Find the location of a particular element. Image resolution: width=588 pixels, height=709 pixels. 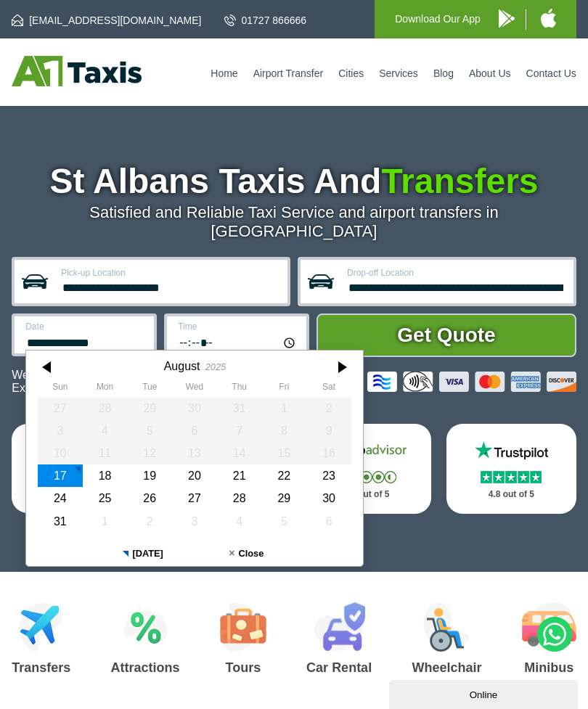

img: A1 Taxis St Albans LTD is located at coordinates (76, 71).